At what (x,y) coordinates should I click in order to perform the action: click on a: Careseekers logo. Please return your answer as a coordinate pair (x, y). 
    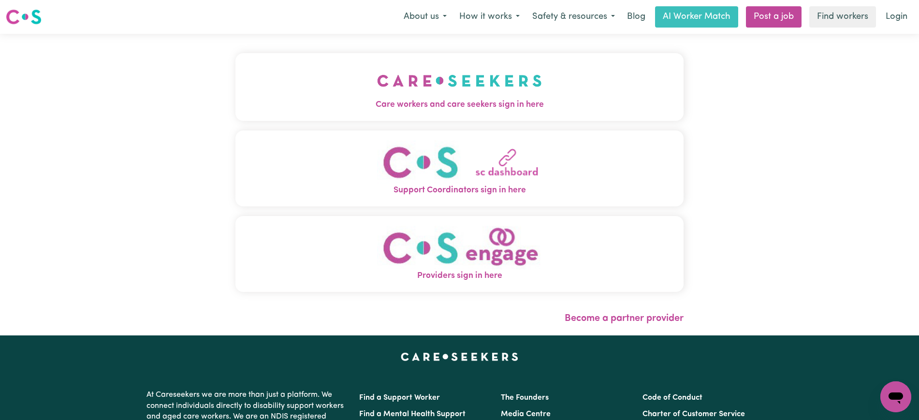
    Looking at the image, I should click on (24, 17).